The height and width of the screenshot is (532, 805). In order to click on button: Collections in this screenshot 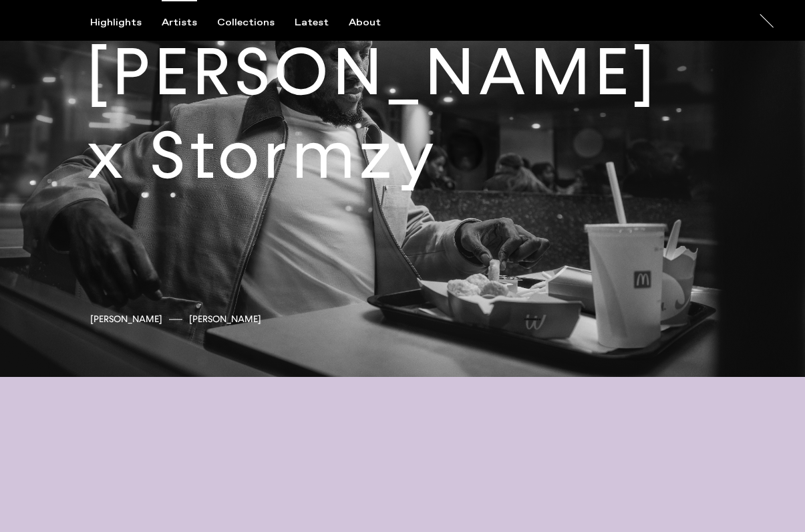, I will do `click(256, 23)`.